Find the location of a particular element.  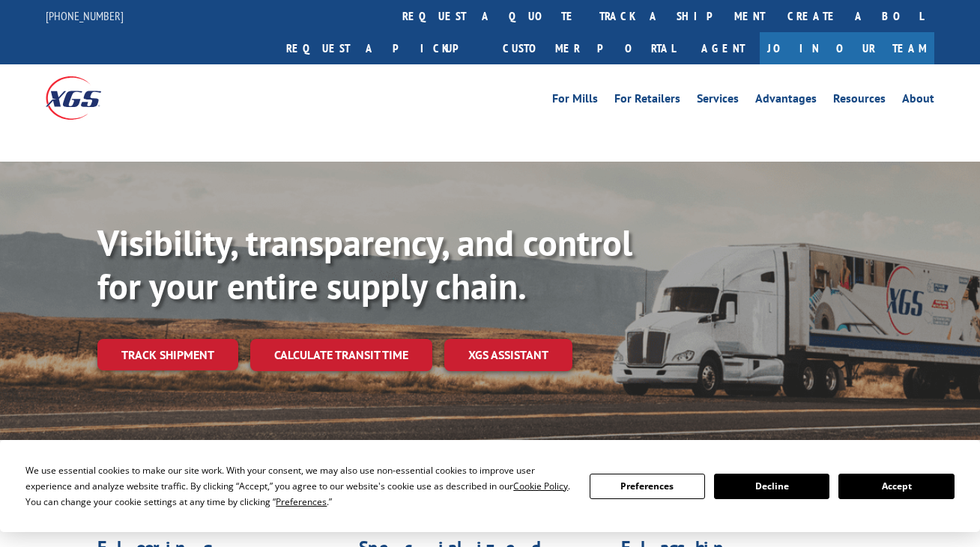

a: For Retailers is located at coordinates (647, 101).